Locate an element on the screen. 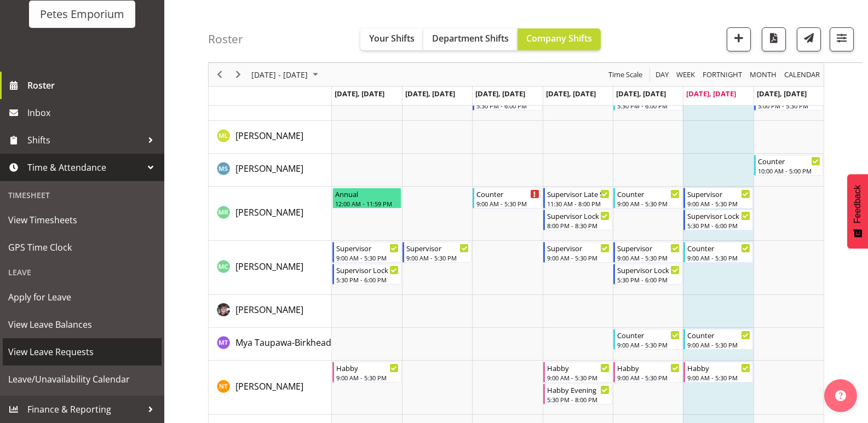 This screenshot has width=868, height=423. button: Month is located at coordinates (803, 74).